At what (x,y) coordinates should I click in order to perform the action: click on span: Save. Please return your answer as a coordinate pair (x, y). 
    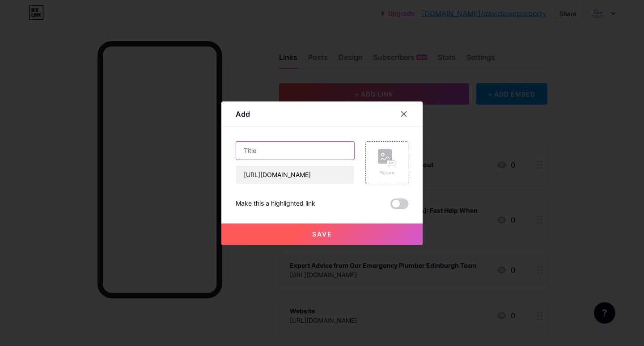
    Looking at the image, I should click on (322, 234).